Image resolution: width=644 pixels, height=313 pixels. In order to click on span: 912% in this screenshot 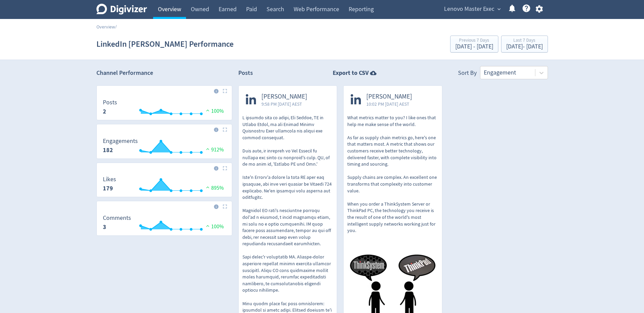, I will do `click(214, 150)`.